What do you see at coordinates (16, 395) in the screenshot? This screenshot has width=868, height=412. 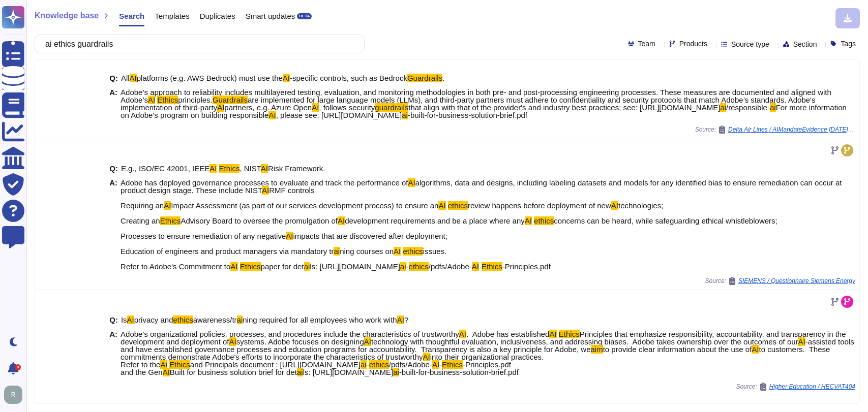 I see `button: user` at bounding box center [16, 395].